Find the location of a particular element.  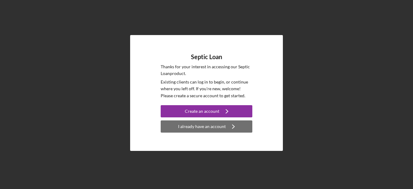

p: Existing clients can log in to begin, or continue where you left off. If you're new, welcome! Ple... is located at coordinates (206, 89).